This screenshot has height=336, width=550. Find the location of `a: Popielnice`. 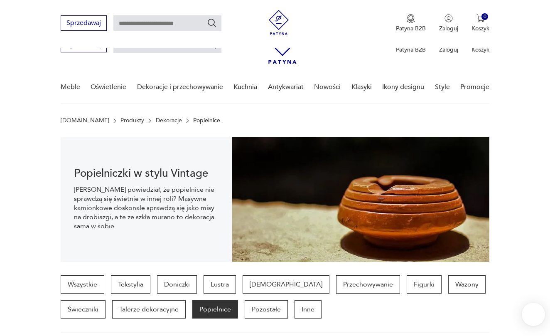

a: Popielnice is located at coordinates (215, 309).